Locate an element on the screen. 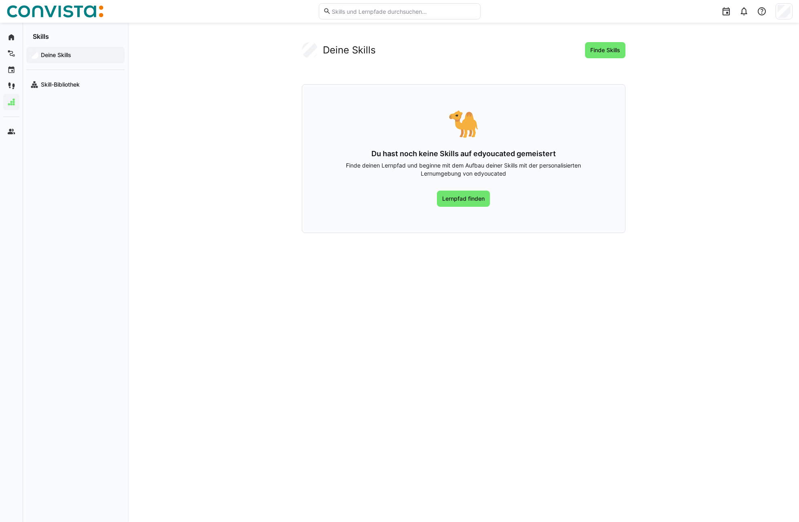 The height and width of the screenshot is (522, 799). h3: Du hast noch keine Skills auf edyoucated gemeistert is located at coordinates (464, 154).